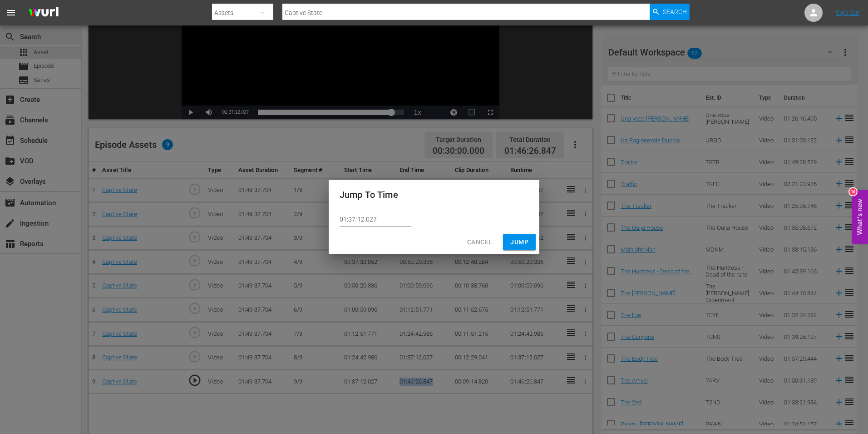  I want to click on img: ans4CAIJ8jUAAAAAAAAAAAAAAAAAAAAAAAAgQb4GAAAAAAAAAAAAAAAAAAAAAAAAJMjXAAAAAAAAAAAAAAAAAAAAAAAAgAT5G..., so click(43, 13).